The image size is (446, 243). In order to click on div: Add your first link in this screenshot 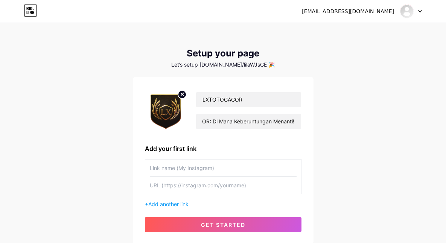, I will do `click(223, 149)`.